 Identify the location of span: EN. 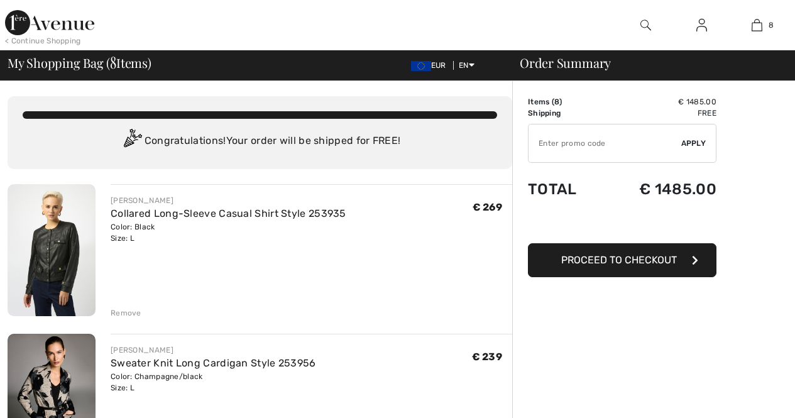
(466, 65).